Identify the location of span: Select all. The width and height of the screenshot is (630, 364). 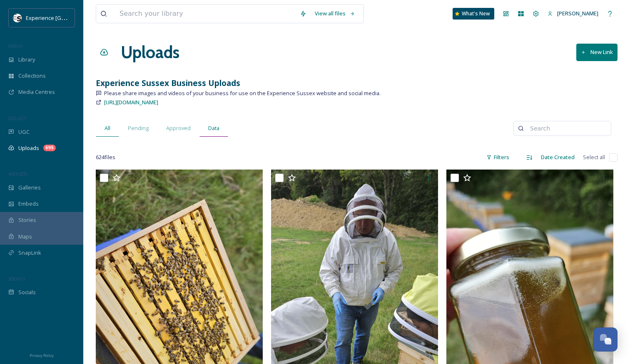
(594, 157).